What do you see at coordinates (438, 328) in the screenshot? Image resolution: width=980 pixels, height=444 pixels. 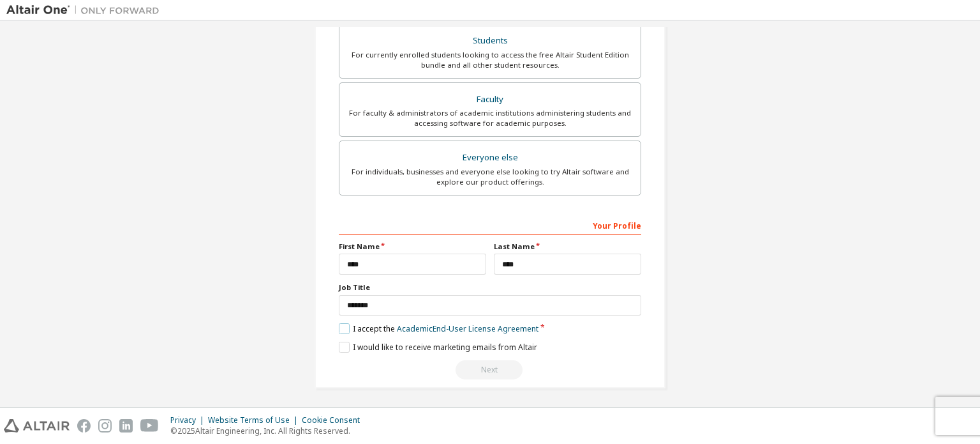 I see `label: I accept the` at bounding box center [438, 328].